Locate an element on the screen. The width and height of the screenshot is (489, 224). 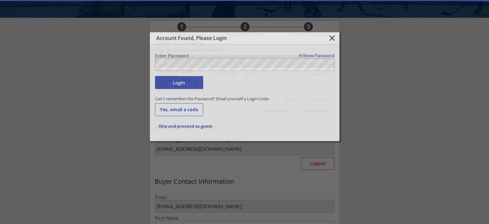
div: Show Password is located at coordinates (315, 55).